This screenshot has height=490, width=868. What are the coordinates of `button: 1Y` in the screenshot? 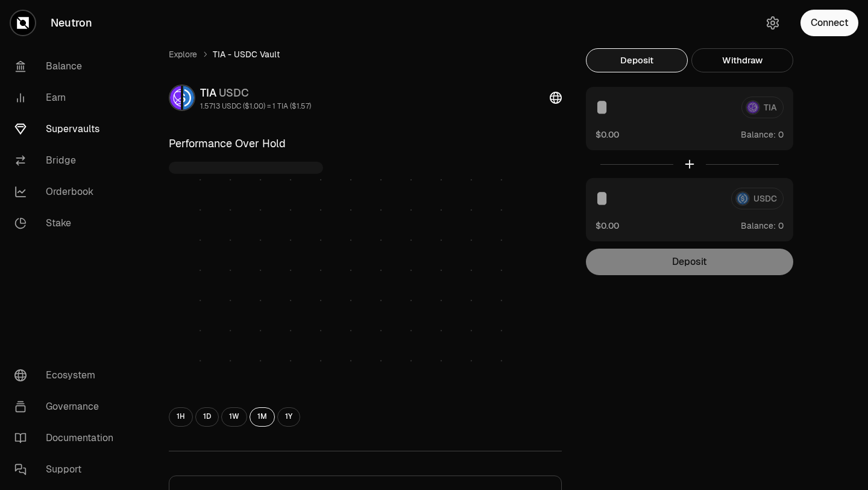 It's located at (289, 417).